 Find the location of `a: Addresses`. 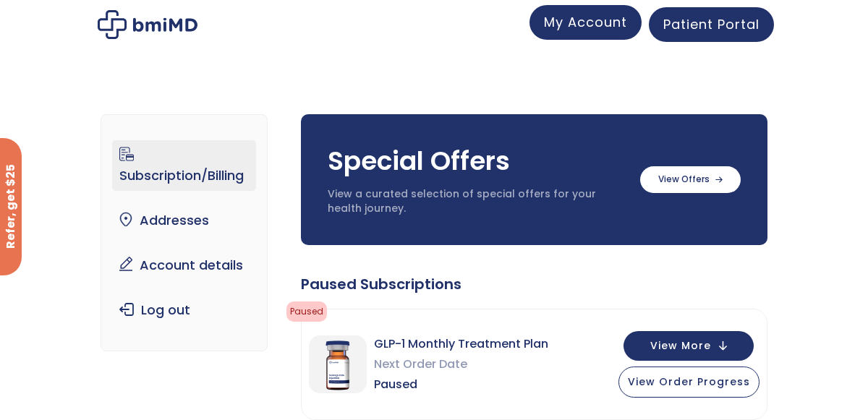

a: Addresses is located at coordinates (184, 220).